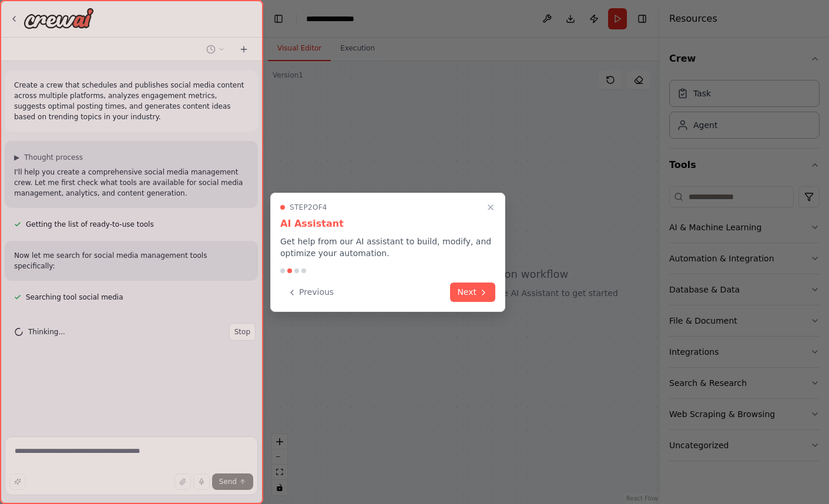 The width and height of the screenshot is (829, 504). Describe the element at coordinates (310, 292) in the screenshot. I see `button: Previous` at that location.